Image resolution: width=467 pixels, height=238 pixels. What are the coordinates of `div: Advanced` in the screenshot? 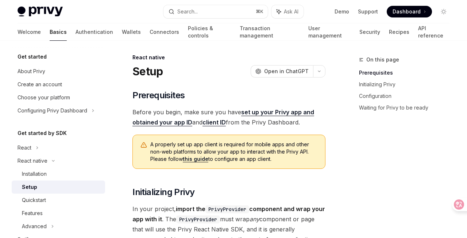 It's located at (34, 227).